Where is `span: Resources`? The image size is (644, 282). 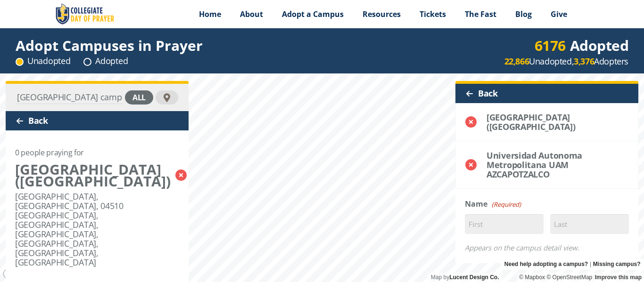
span: Resources is located at coordinates (382, 14).